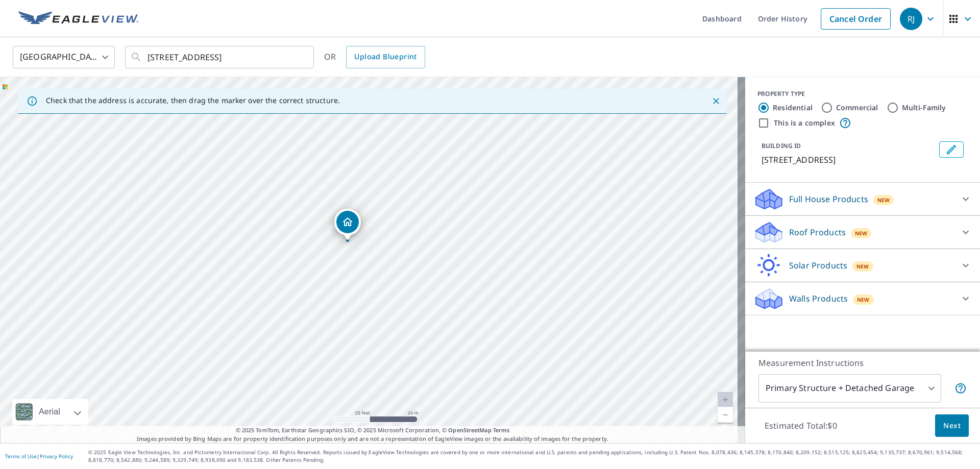 This screenshot has height=469, width=980. What do you see at coordinates (470, 430) in the screenshot?
I see `a: OpenStreetMap` at bounding box center [470, 430].